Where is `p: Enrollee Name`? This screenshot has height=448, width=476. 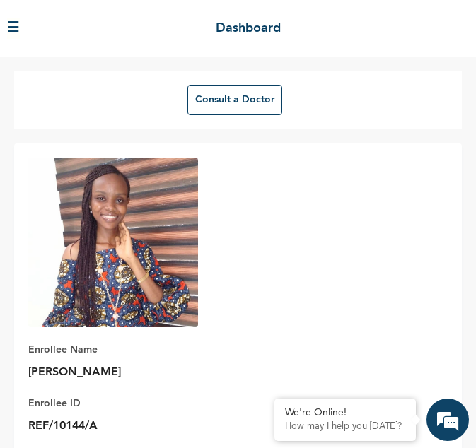 p: Enrollee Name is located at coordinates (127, 350).